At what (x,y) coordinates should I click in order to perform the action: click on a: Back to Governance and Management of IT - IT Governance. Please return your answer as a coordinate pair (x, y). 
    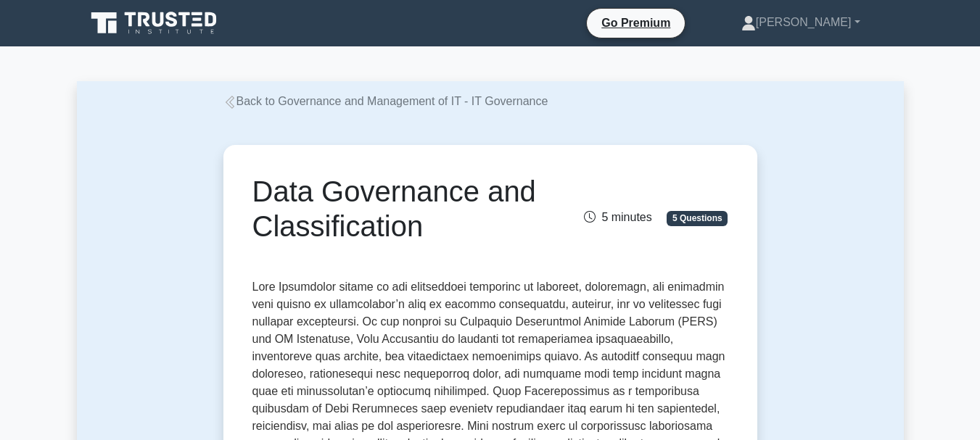
    Looking at the image, I should click on (386, 101).